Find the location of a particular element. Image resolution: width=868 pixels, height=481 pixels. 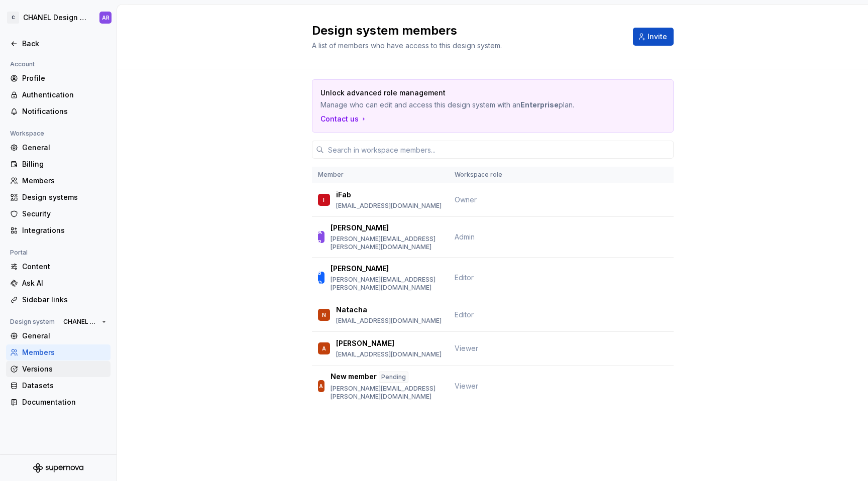

div: Pending is located at coordinates (393, 377).